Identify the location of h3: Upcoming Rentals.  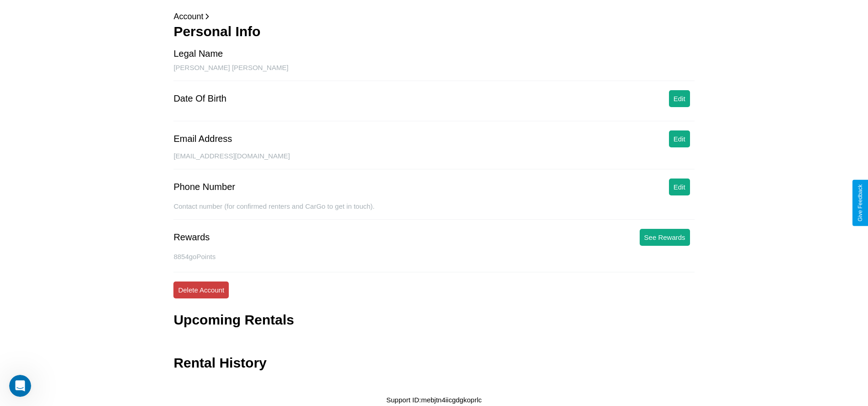
(233, 320).